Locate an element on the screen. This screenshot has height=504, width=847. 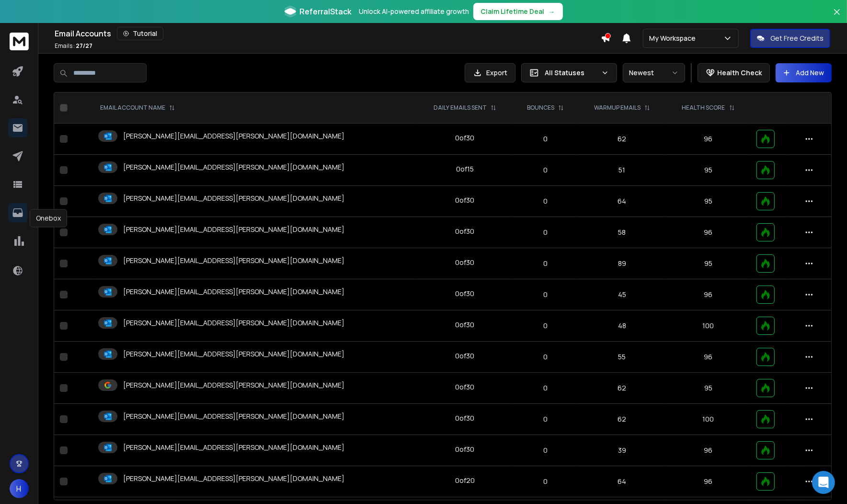
p: My Workspace is located at coordinates (674, 39).